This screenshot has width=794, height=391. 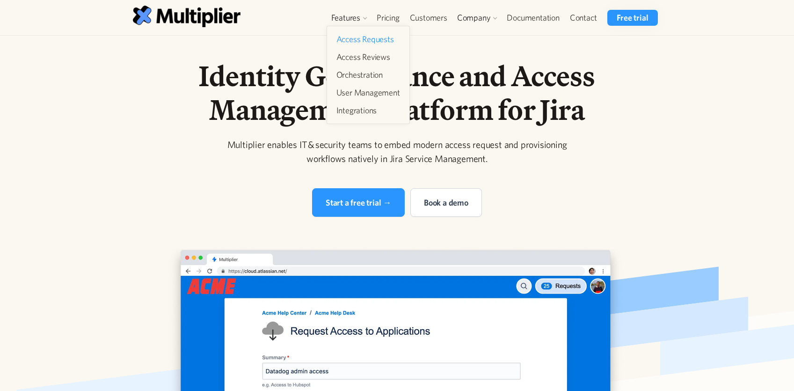 What do you see at coordinates (388, 18) in the screenshot?
I see `a: Pricing` at bounding box center [388, 18].